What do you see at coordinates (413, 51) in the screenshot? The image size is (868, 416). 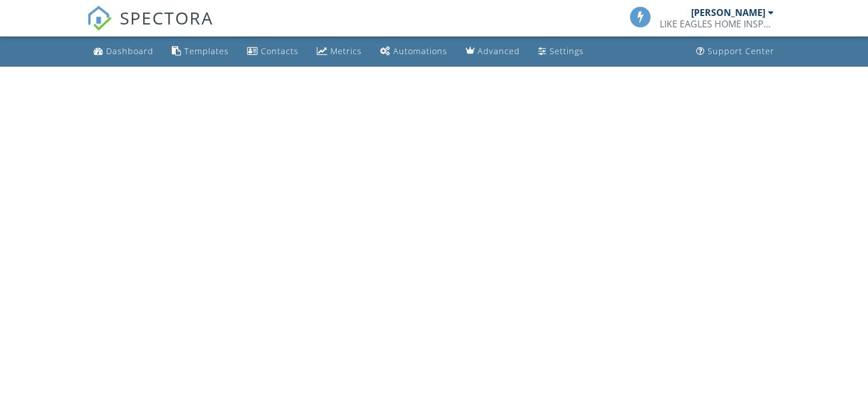 I see `a: Automations (Basic)` at bounding box center [413, 51].